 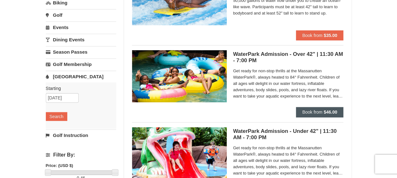 I want to click on h5: WaterPark Admission - Under 42" | 11:30 AM - 7:00 PM, so click(x=288, y=134).